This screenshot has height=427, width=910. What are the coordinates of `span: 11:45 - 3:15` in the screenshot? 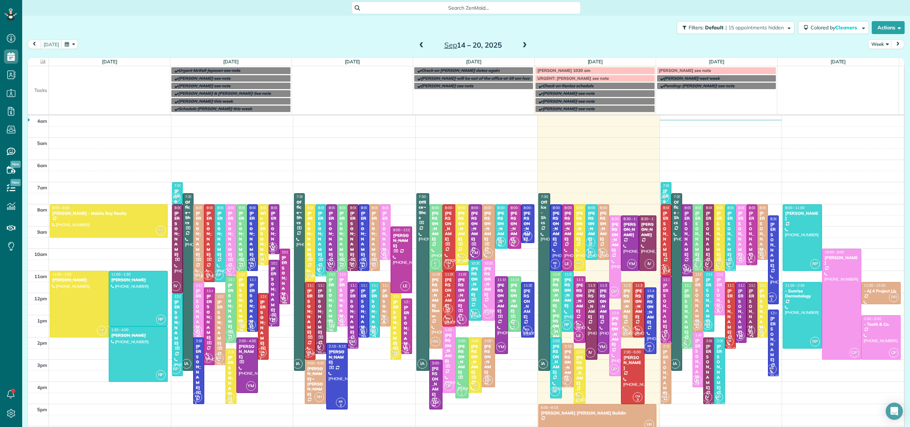 It's located at (216, 291).